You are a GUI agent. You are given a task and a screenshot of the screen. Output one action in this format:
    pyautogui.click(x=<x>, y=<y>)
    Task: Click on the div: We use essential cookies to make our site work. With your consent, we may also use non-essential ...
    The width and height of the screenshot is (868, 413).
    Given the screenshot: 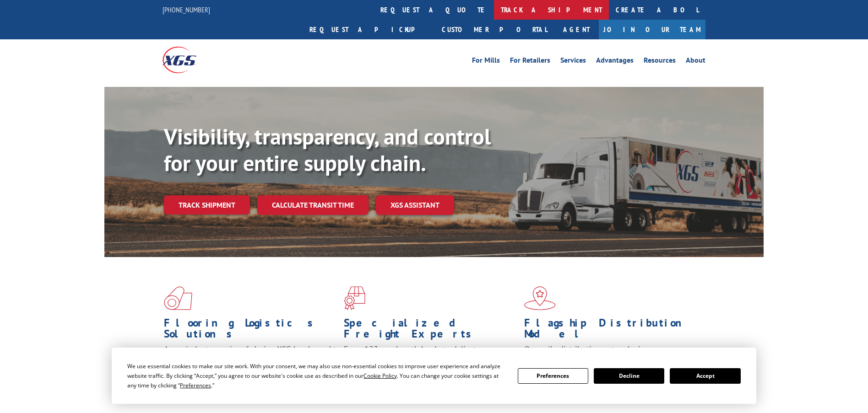 What is the action you would take?
    pyautogui.click(x=317, y=376)
    